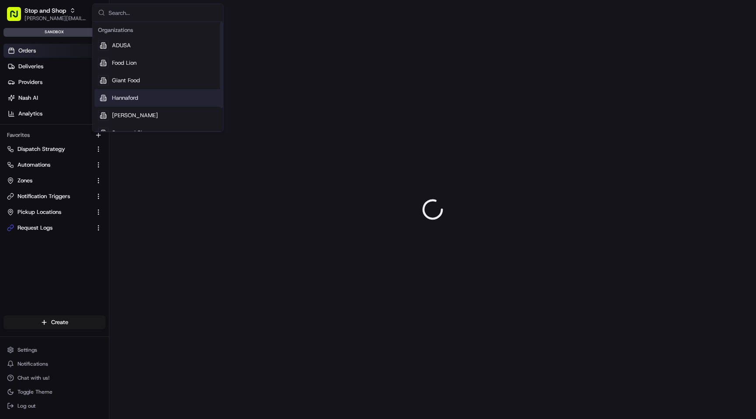 The width and height of the screenshot is (756, 419). I want to click on span: Orders, so click(27, 51).